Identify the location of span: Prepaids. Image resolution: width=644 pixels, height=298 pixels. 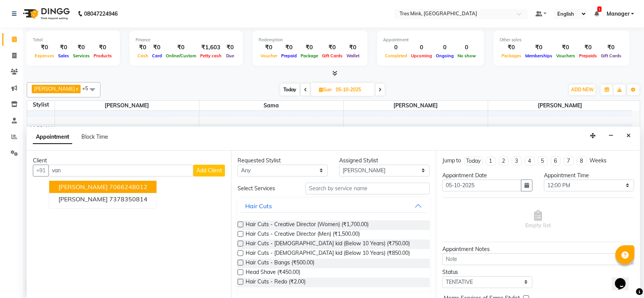
(588, 56).